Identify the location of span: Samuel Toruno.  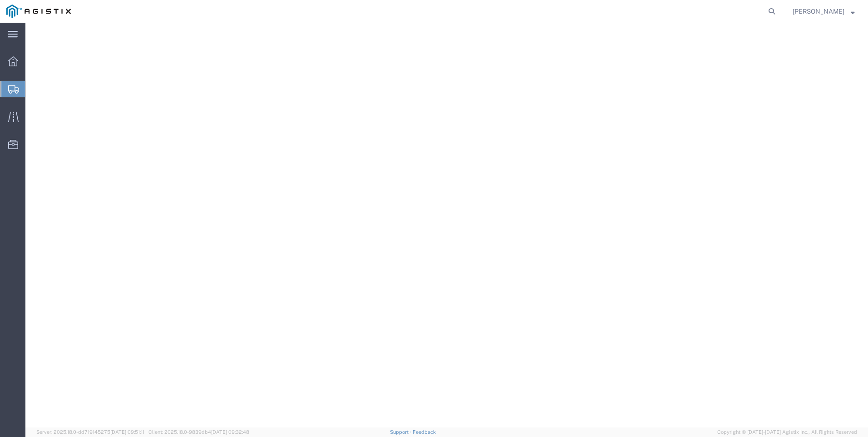
(818, 11).